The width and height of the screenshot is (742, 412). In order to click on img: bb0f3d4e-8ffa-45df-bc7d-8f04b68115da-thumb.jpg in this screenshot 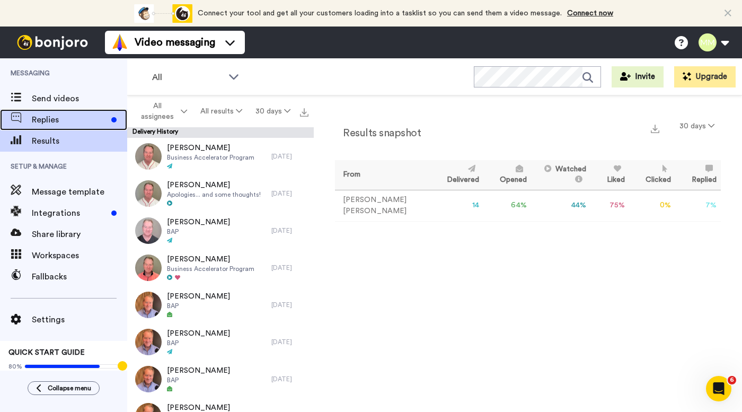, I will do `click(148, 379)`.